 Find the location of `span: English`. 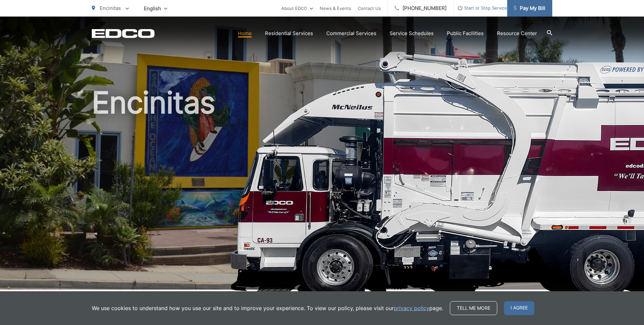

span: English is located at coordinates (155, 8).